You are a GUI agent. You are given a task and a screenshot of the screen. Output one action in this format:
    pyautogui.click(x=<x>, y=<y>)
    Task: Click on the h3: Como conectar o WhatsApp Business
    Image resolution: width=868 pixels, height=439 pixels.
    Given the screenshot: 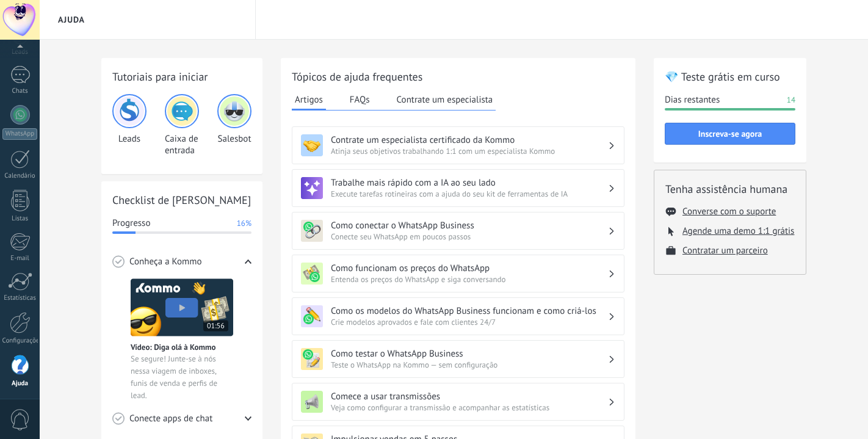 What is the action you would take?
    pyautogui.click(x=470, y=225)
    